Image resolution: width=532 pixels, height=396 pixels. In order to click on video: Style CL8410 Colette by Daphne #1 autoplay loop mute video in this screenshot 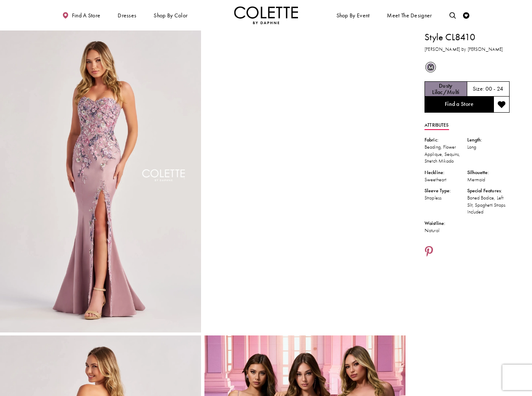, I will do `click(304, 81)`.